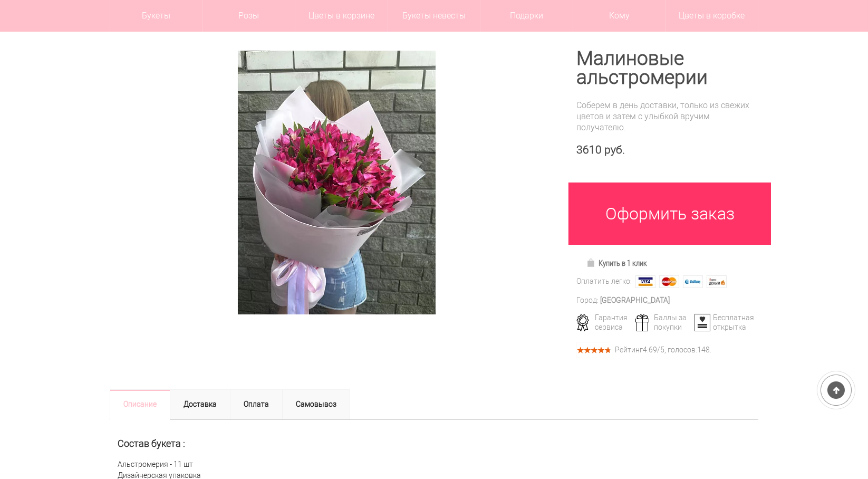  Describe the element at coordinates (592, 263) in the screenshot. I see `img: Купить в 1 клик` at that location.